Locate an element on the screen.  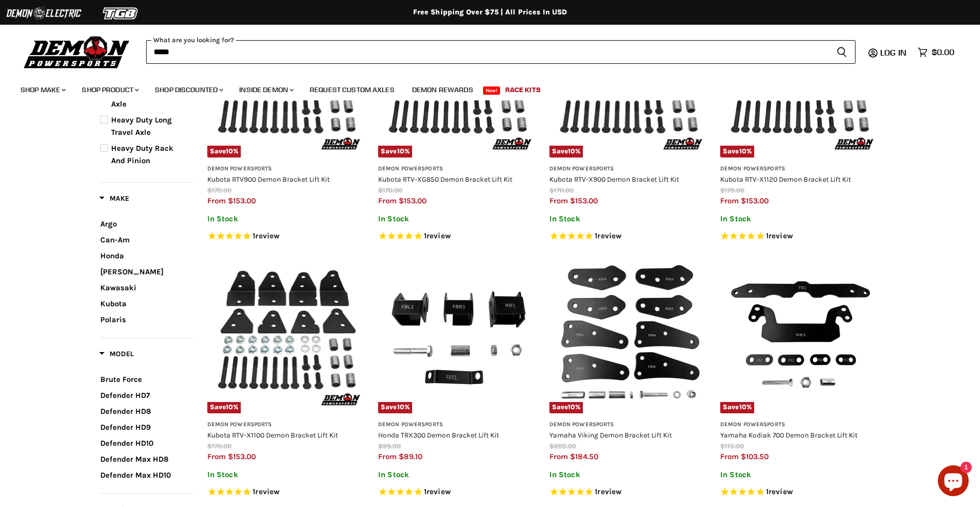
span: $103.50 is located at coordinates (755, 456).